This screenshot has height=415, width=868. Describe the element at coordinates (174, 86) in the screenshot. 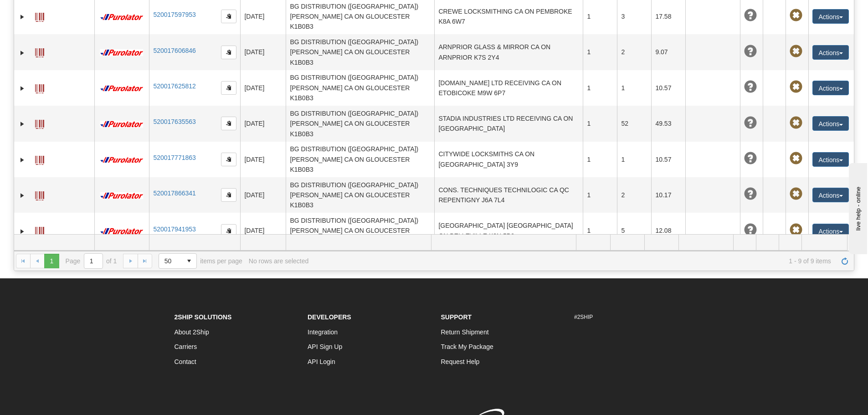

I see `a: 520017625812` at that location.